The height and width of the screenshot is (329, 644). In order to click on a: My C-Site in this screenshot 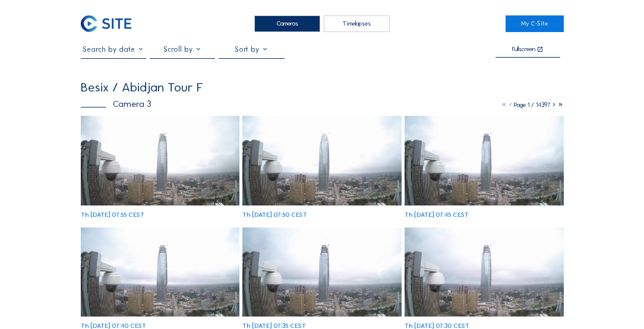, I will do `click(535, 24)`.